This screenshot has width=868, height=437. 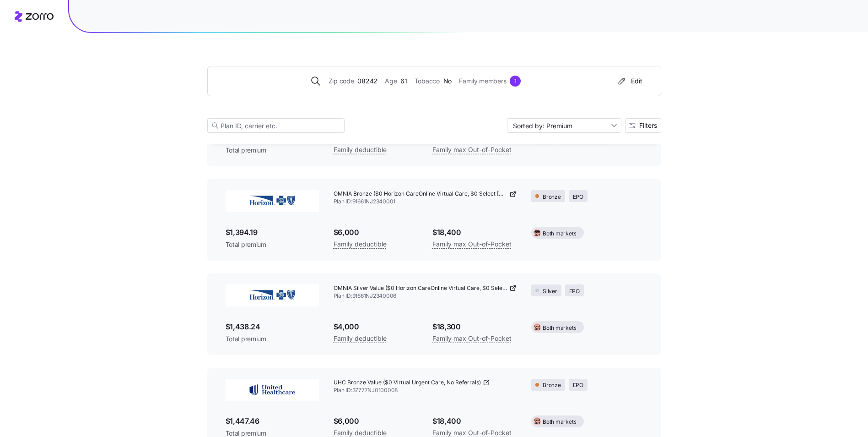 I want to click on span: $4,000, so click(x=376, y=327).